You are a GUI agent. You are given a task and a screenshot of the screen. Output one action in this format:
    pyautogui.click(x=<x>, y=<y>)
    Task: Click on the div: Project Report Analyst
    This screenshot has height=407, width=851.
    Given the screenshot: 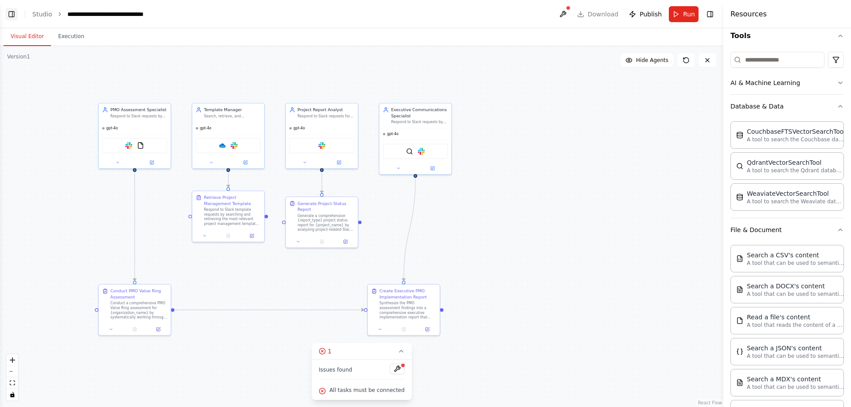 What is the action you would take?
    pyautogui.click(x=326, y=109)
    